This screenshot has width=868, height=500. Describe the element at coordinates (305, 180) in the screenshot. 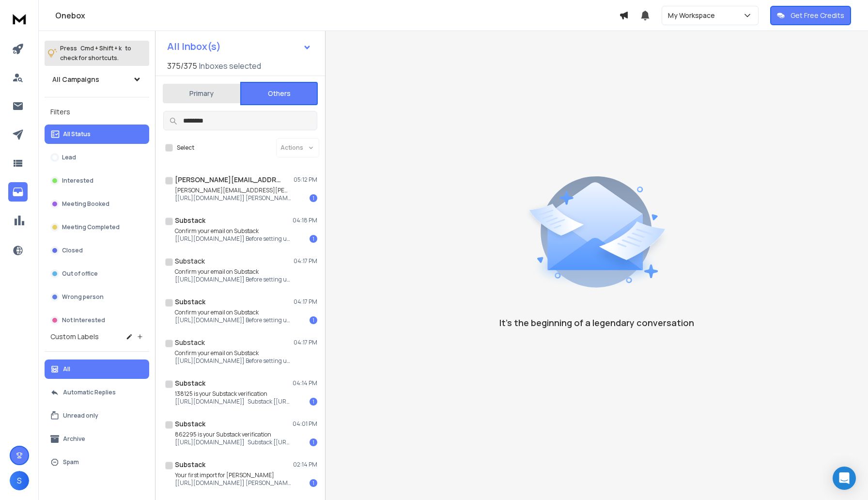

I see `p: 05:12 PM` at that location.